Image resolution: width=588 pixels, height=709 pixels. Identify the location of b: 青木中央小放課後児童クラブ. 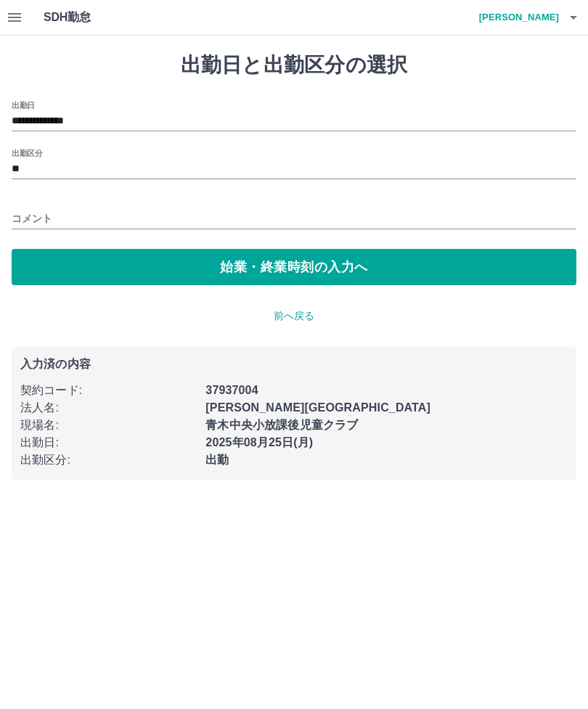
(282, 425).